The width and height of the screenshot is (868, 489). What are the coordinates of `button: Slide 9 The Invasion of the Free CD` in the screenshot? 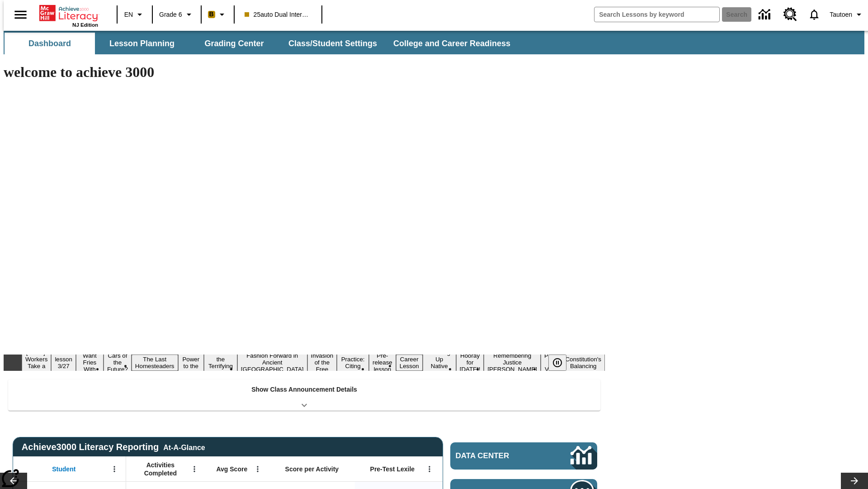 It's located at (322, 362).